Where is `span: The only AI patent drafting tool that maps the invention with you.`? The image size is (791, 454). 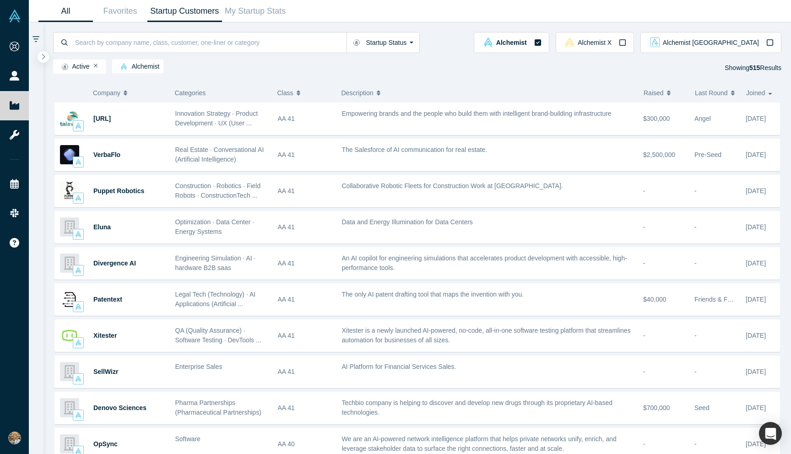
span: The only AI patent drafting tool that maps the invention with you. is located at coordinates (433, 294).